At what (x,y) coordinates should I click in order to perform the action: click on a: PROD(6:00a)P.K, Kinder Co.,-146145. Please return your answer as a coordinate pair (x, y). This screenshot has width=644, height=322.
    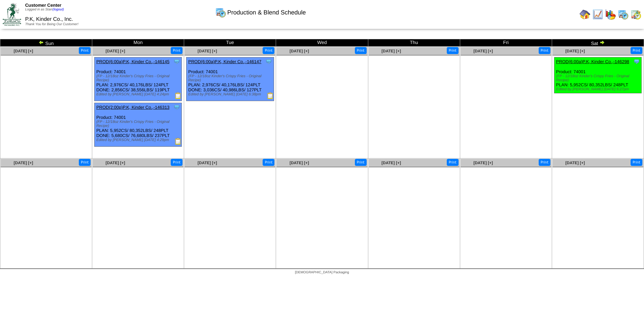
    Looking at the image, I should click on (133, 62).